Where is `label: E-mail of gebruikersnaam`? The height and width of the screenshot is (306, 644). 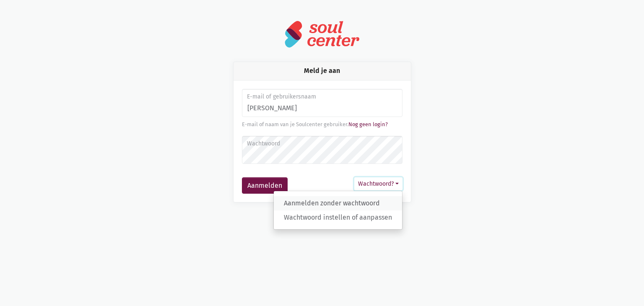
label: E-mail of gebruikersnaam is located at coordinates (322, 97).